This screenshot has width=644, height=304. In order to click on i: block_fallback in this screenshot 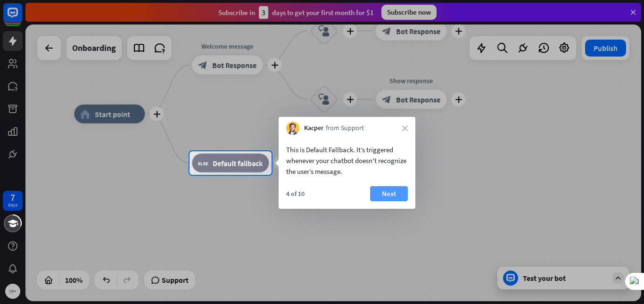, I will do `click(203, 163)`.